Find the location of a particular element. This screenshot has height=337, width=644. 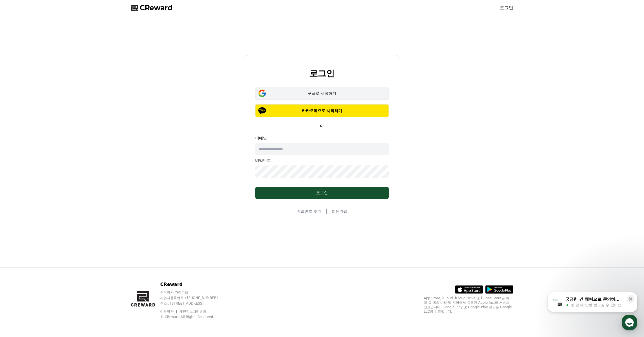

p: App Store, iCloud, iCloud Drive 및 iTunes Store는 미국과 그 밖의 나라 및 지역에서 등록된 Apple Inc.의 서비스 상표입니다. Goo... is located at coordinates (469, 305).